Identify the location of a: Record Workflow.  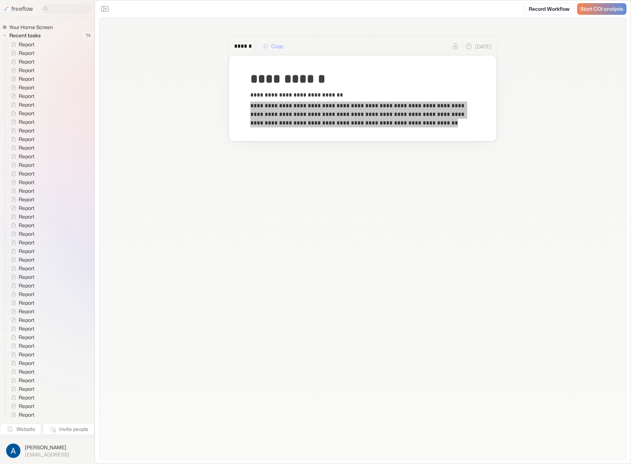
(549, 9).